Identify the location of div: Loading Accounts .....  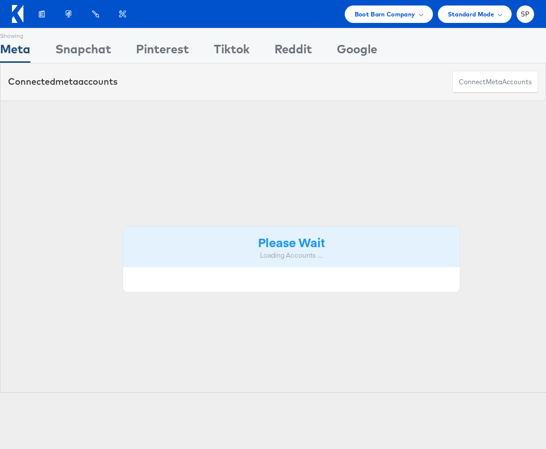
(291, 255).